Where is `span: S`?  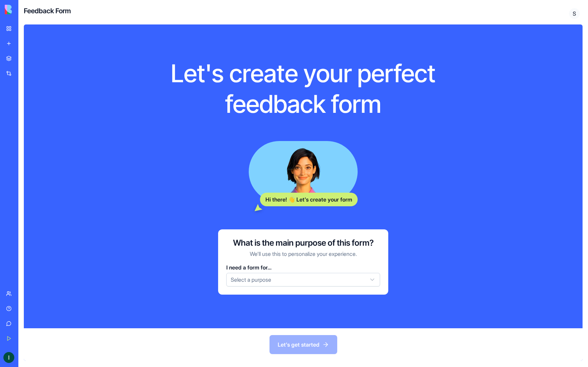 span: S is located at coordinates (574, 14).